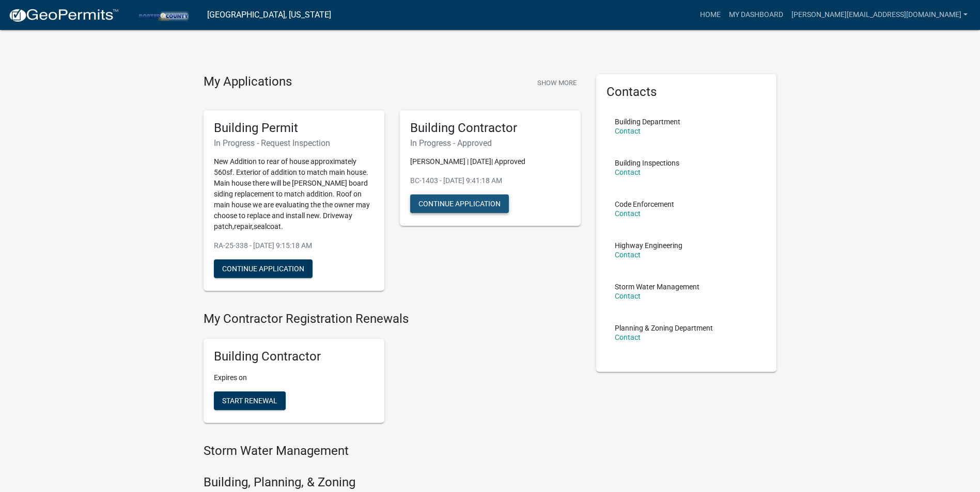  What do you see at coordinates (294, 378) in the screenshot?
I see `p: Expires on` at bounding box center [294, 378].